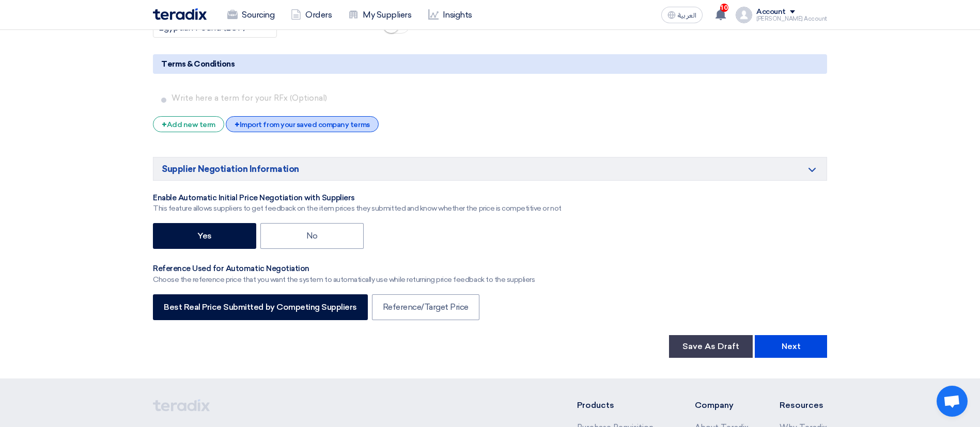 The height and width of the screenshot is (427, 980). Describe the element at coordinates (450, 15) in the screenshot. I see `a: Insights` at that location.